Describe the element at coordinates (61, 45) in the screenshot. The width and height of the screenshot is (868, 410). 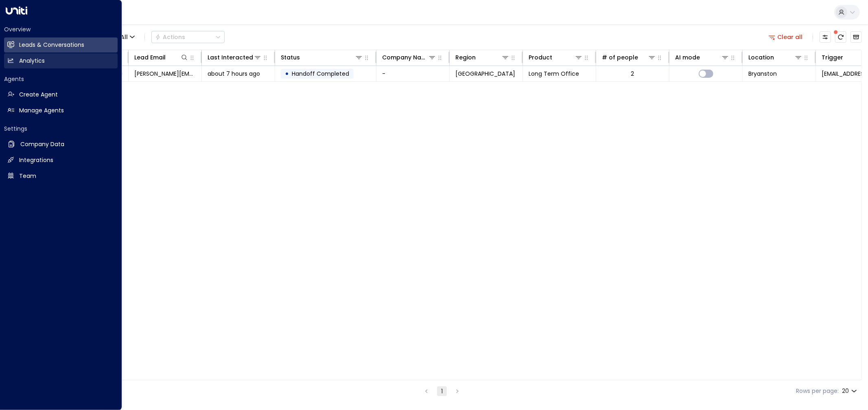
I see `a: Leads & Conversations` at that location.